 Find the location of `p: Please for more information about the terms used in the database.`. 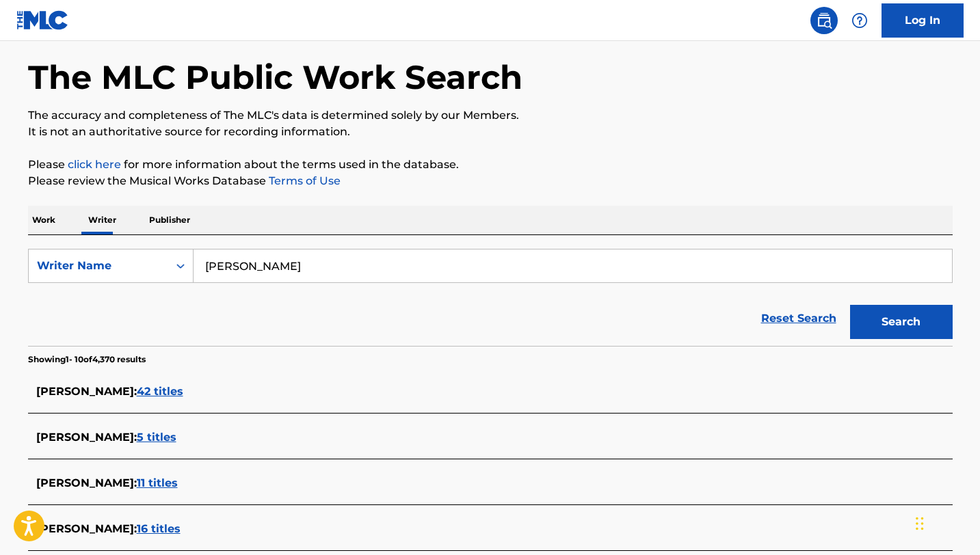

p: Please for more information about the terms used in the database. is located at coordinates (490, 165).